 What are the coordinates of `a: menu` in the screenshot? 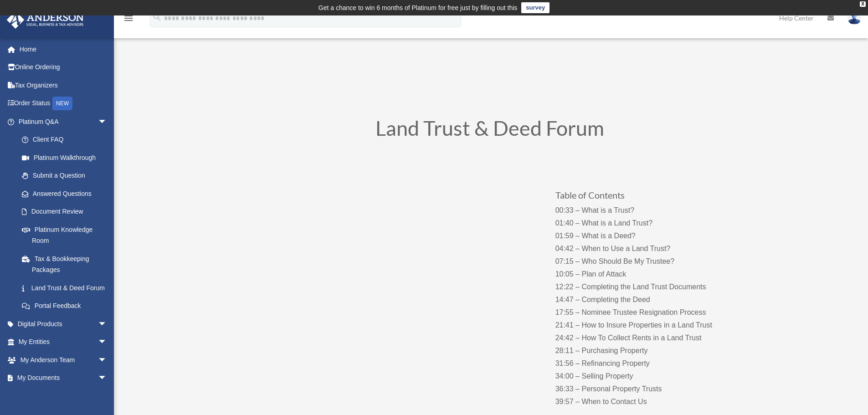 It's located at (128, 20).